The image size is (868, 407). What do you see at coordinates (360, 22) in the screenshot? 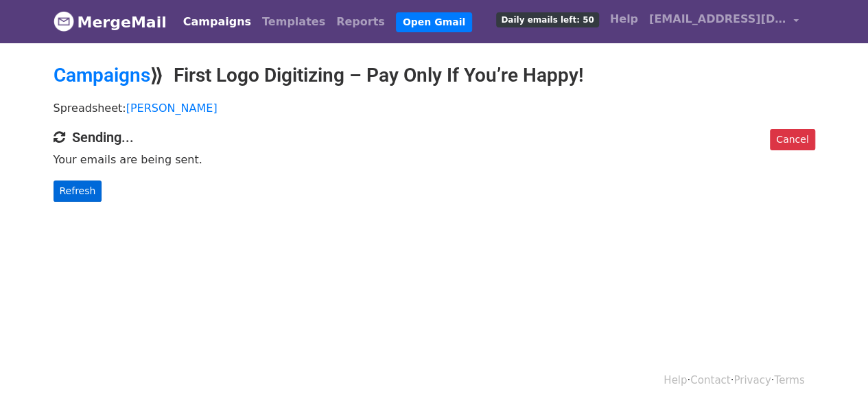
I see `a: Reports` at bounding box center [360, 22].